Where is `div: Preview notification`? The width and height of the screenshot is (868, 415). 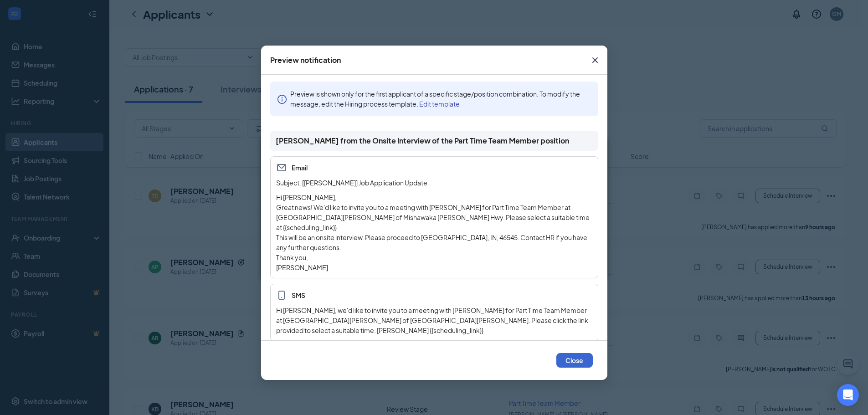
div: Preview notification is located at coordinates (305, 60).